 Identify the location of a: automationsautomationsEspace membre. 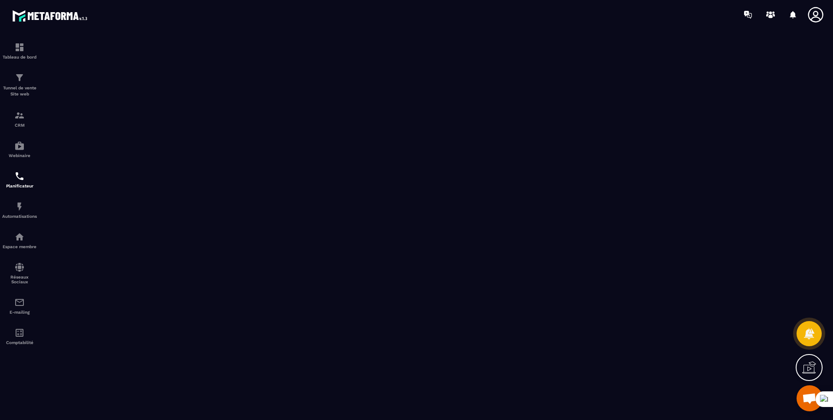
(20, 240).